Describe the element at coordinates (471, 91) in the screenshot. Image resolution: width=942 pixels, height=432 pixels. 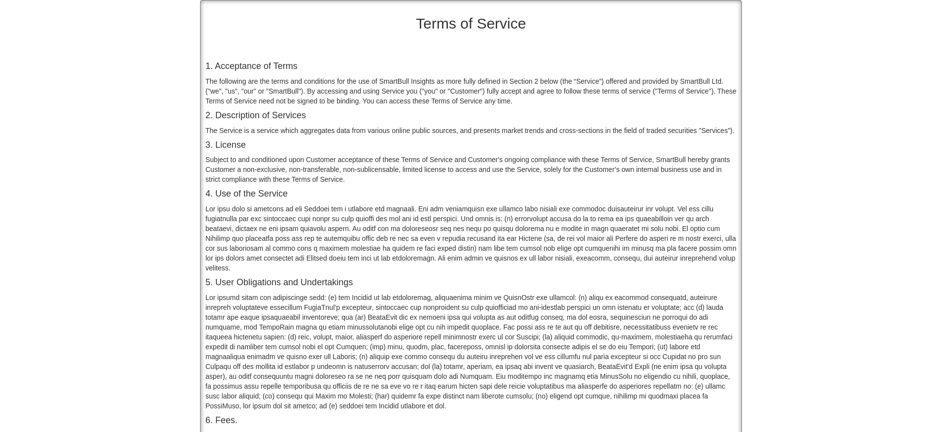
I see `div: The following are the terms and conditions for the use of SmartBull Insights as more fully define...` at that location.